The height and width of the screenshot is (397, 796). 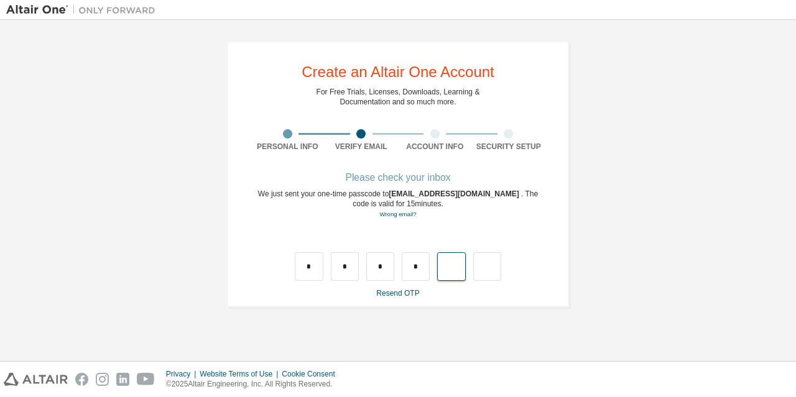 What do you see at coordinates (183, 374) in the screenshot?
I see `div: Privacy` at bounding box center [183, 374].